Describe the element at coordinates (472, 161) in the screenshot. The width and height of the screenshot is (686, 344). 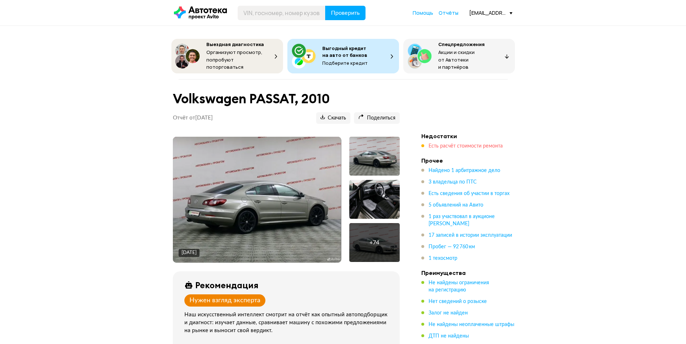
I see `h4: Прочее` at that location.